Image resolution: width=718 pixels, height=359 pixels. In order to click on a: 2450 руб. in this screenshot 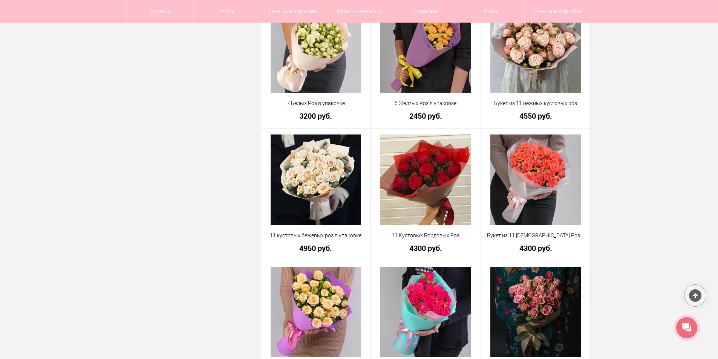, I will do `click(426, 116)`.